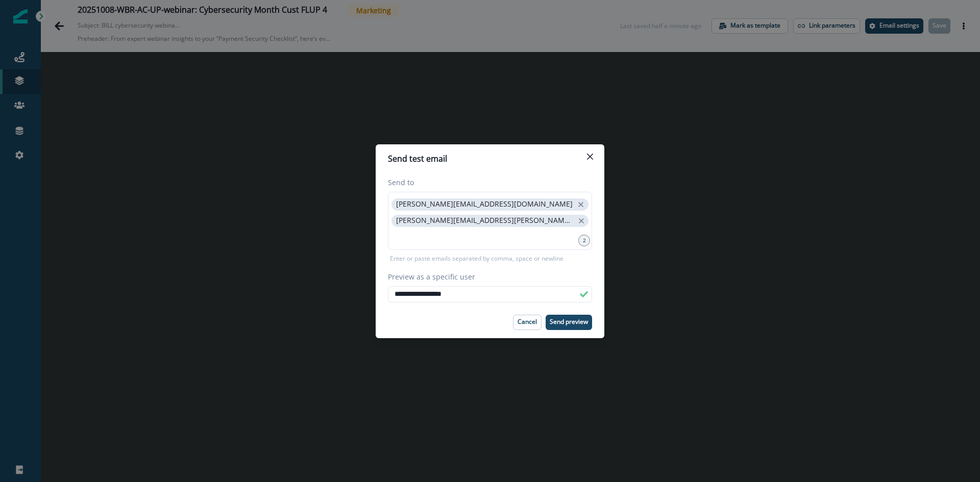  What do you see at coordinates (568, 322) in the screenshot?
I see `p: Send preview` at bounding box center [568, 322].